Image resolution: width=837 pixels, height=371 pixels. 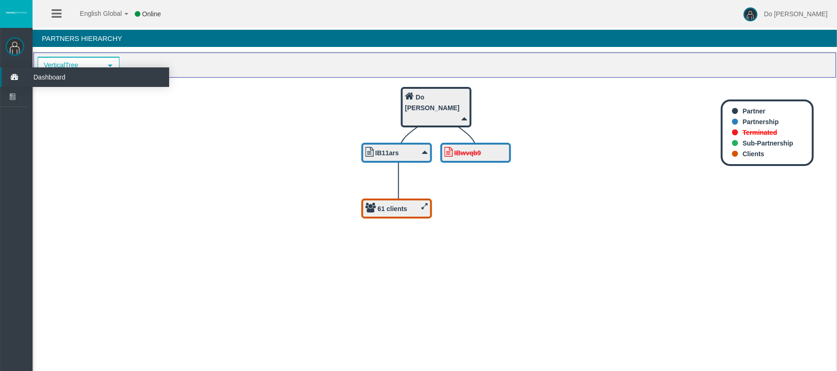 I want to click on b: Clients, so click(x=754, y=154).